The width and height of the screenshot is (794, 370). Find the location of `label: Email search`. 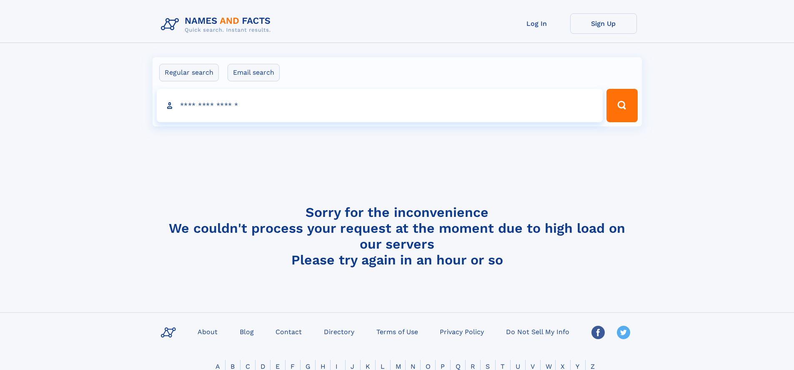

label: Email search is located at coordinates (254, 73).